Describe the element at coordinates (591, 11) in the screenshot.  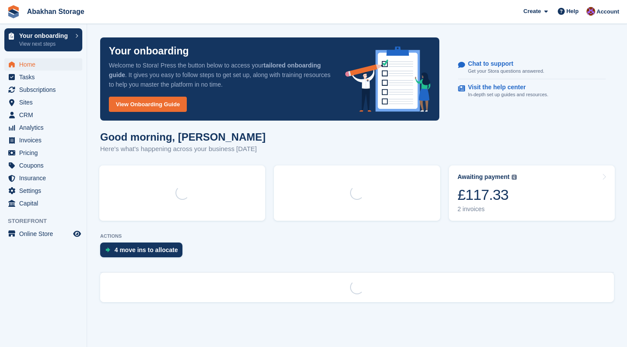
I see `img: William Abakhan` at that location.